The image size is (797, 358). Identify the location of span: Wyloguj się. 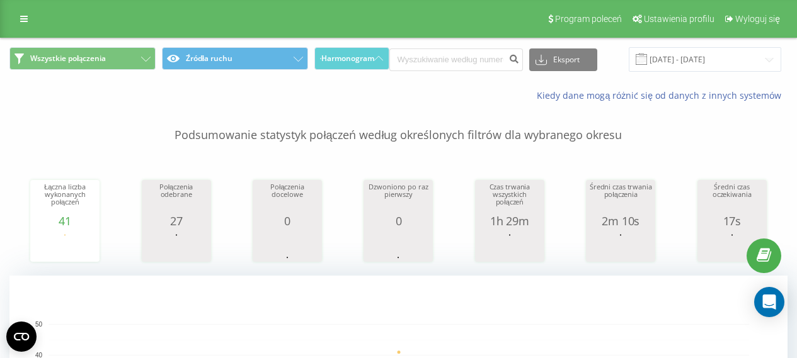
(757, 19).